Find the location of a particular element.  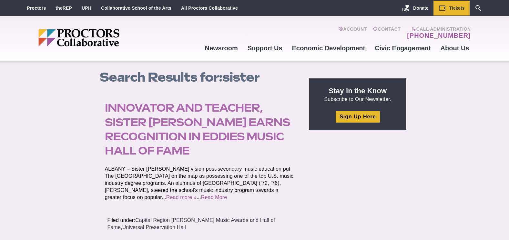

a: Economic Development is located at coordinates (328, 48).